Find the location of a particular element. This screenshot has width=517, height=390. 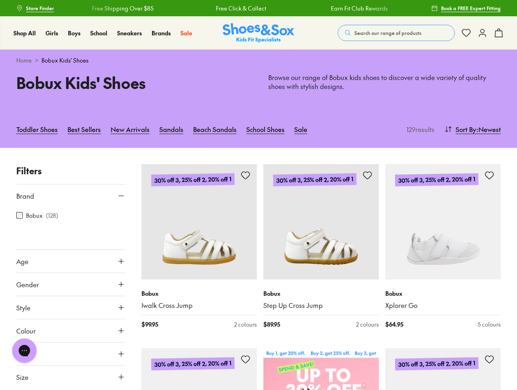

span: $ 64.95 is located at coordinates (394, 324).